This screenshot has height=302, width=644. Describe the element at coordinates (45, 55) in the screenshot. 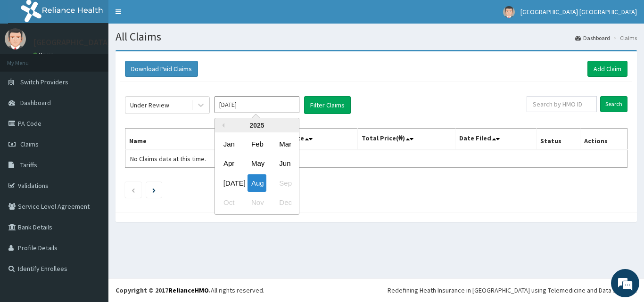

I see `a: Online` at that location.